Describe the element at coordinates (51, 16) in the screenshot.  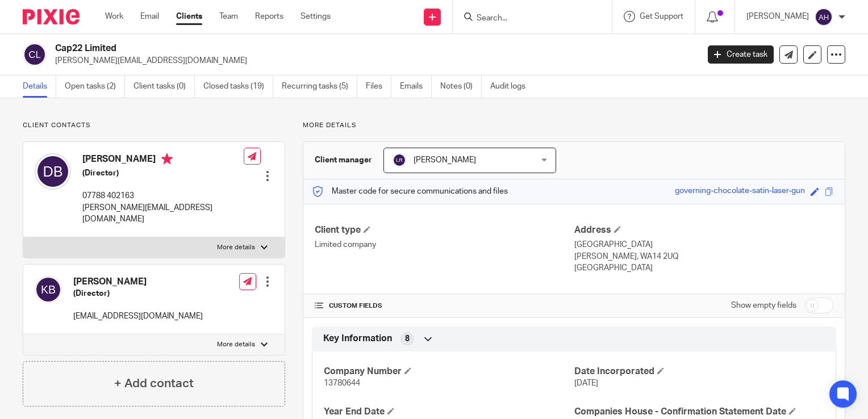
I see `img: Pixie` at that location.